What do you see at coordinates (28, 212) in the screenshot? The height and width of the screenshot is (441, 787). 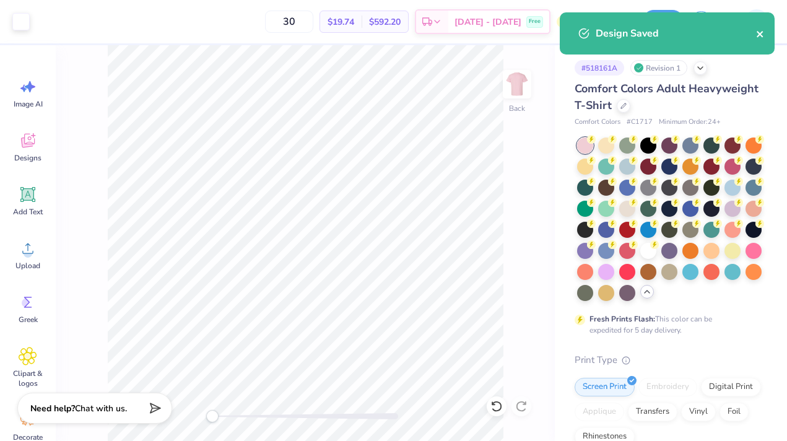 I see `span: Add Text` at bounding box center [28, 212].